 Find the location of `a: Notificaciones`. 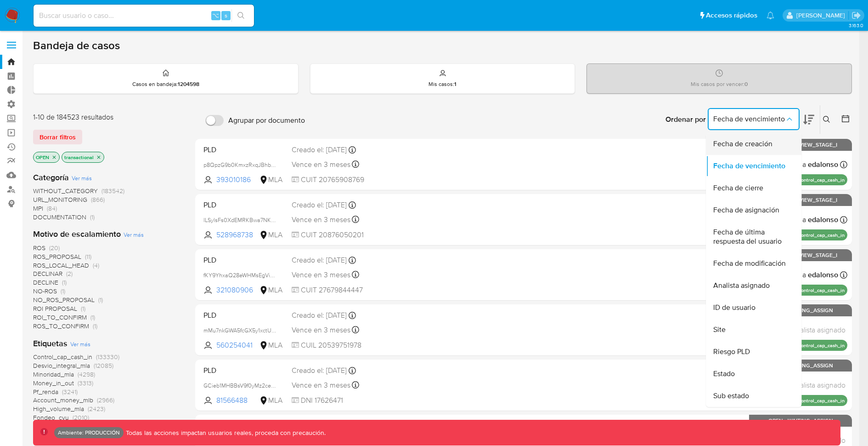

a: Notificaciones is located at coordinates (770, 15).